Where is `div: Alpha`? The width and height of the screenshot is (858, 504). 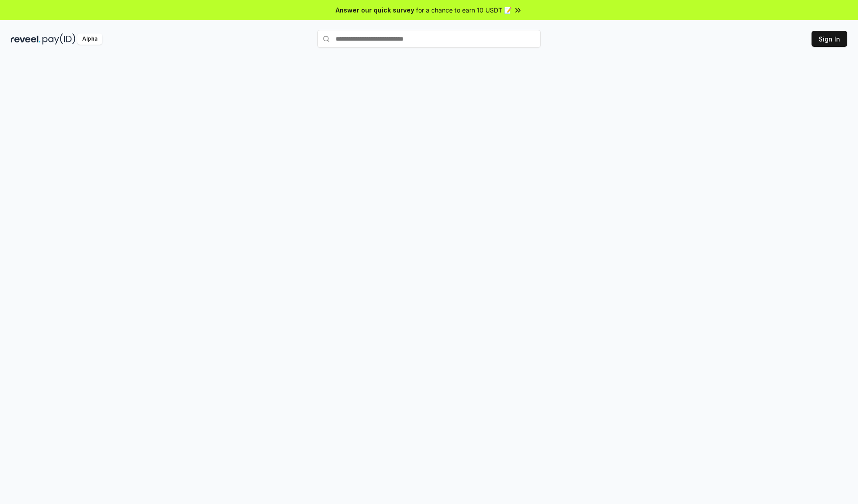 div: Alpha is located at coordinates (89, 39).